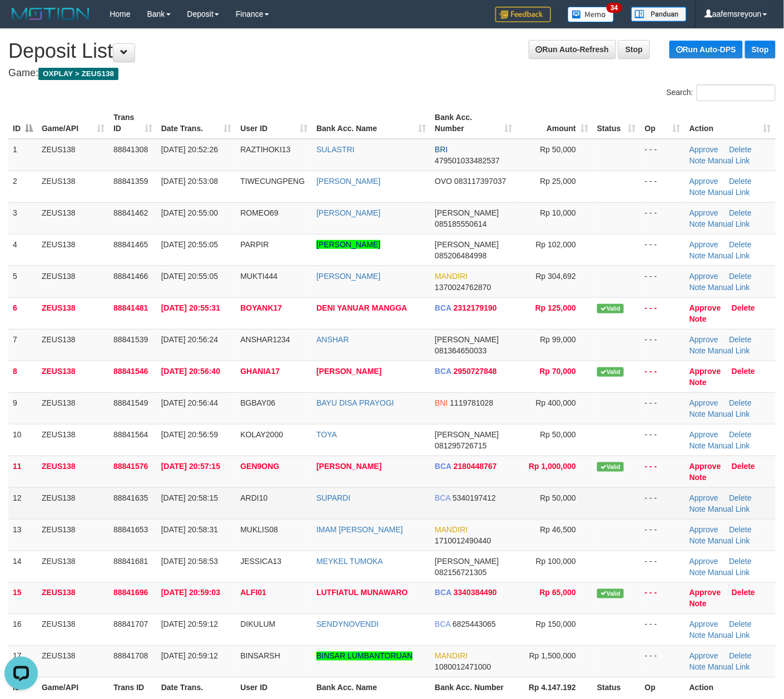 This screenshot has height=699, width=784. Describe the element at coordinates (371, 688) in the screenshot. I see `th: Bank Acc. Name` at that location.